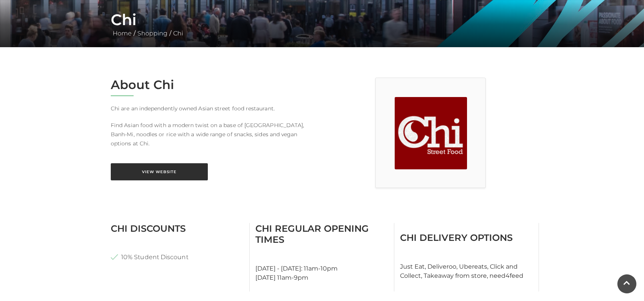  I want to click on h1: Chi, so click(322, 20).